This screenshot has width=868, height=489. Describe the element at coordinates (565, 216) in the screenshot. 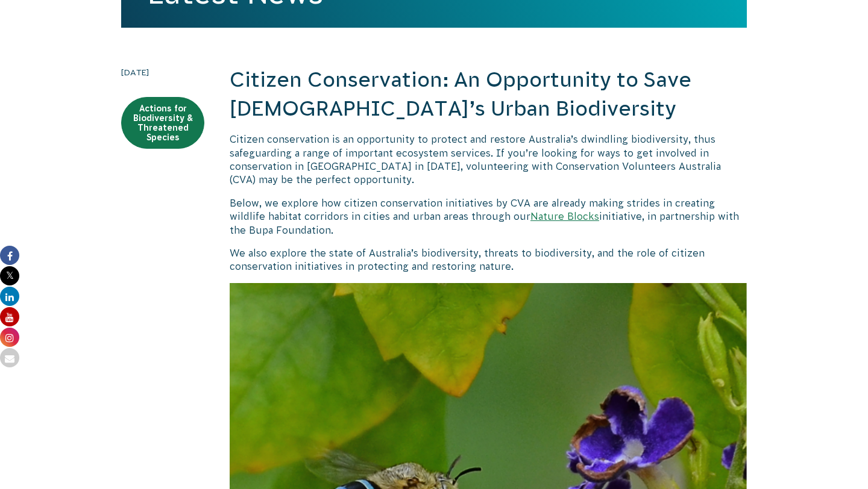

I see `a: Nature Blocks` at that location.